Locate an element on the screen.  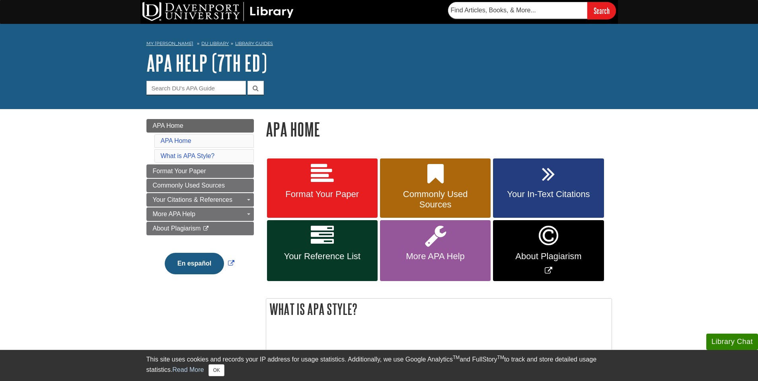
a: Library Guides is located at coordinates (254, 43).